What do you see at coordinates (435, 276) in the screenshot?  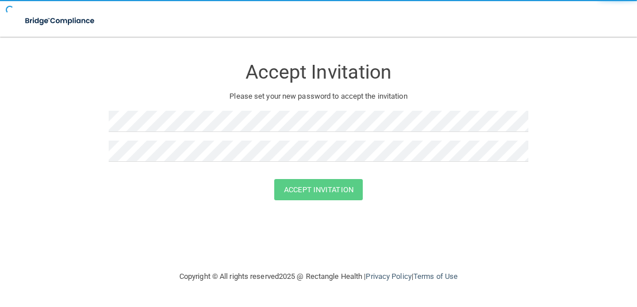 I see `a: Terms of Use` at bounding box center [435, 276].